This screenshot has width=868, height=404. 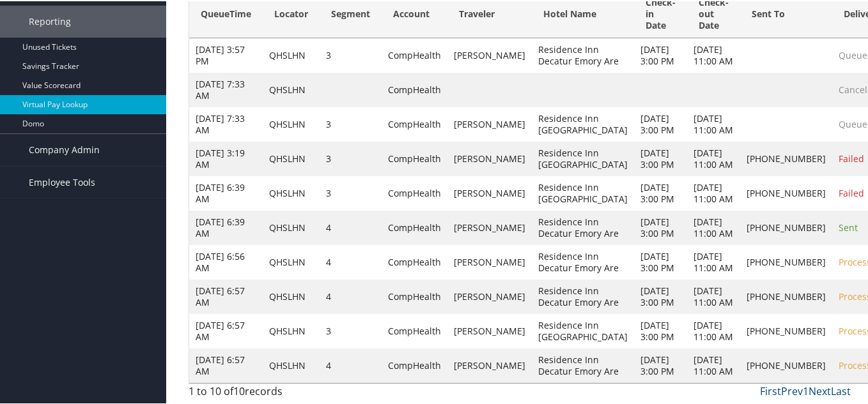 What do you see at coordinates (62, 181) in the screenshot?
I see `span: Employee Tools` at bounding box center [62, 181].